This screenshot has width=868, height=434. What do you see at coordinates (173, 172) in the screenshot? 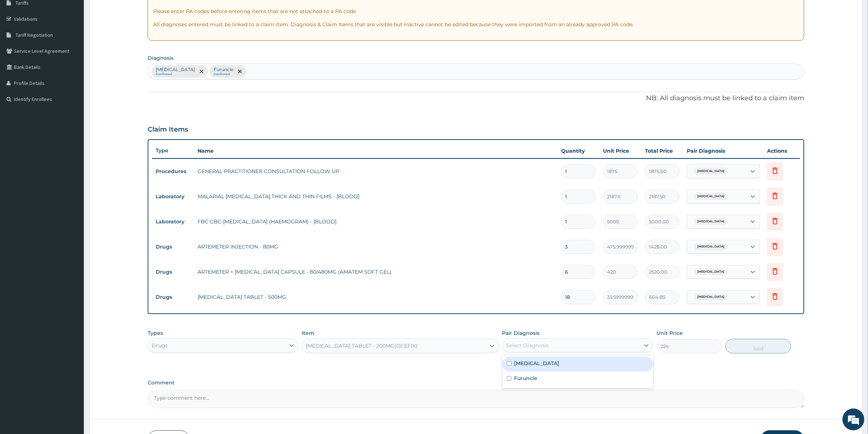
I see `td: Procedures` at bounding box center [173, 172].